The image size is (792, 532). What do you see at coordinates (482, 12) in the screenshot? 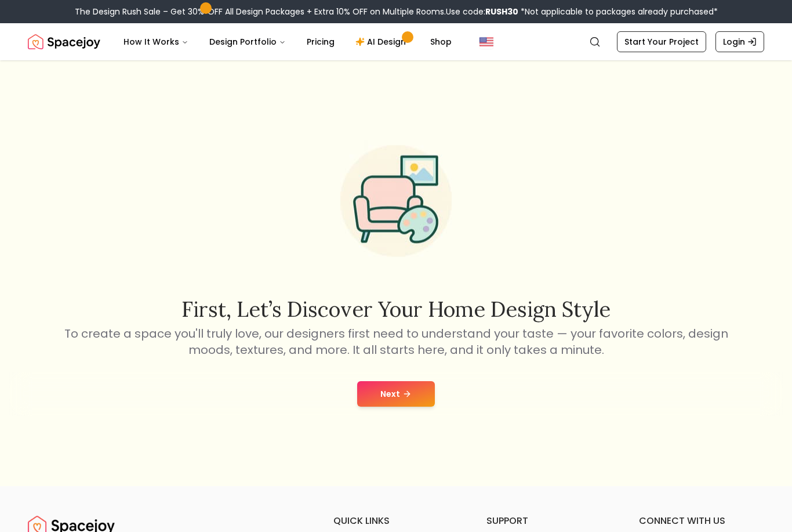
I see `span: Use code:` at bounding box center [482, 12].